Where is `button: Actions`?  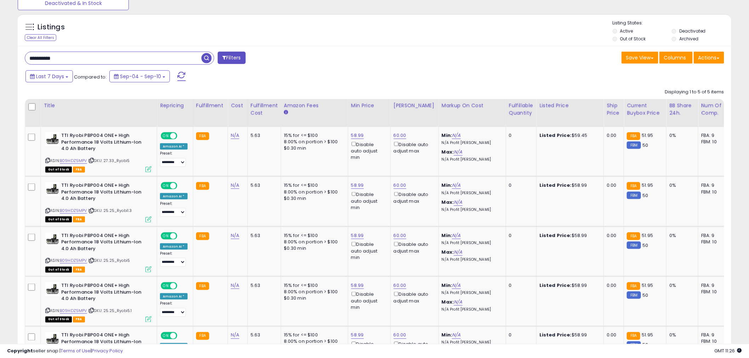
button: Actions is located at coordinates (709, 58).